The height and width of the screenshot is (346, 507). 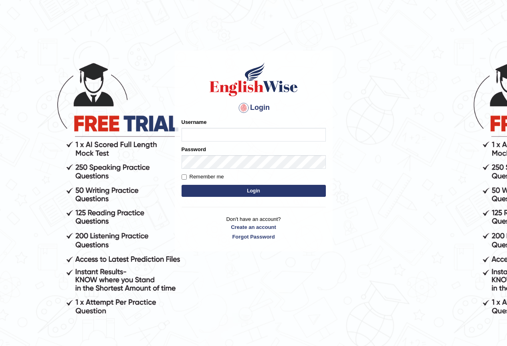 I want to click on label: Username, so click(x=194, y=122).